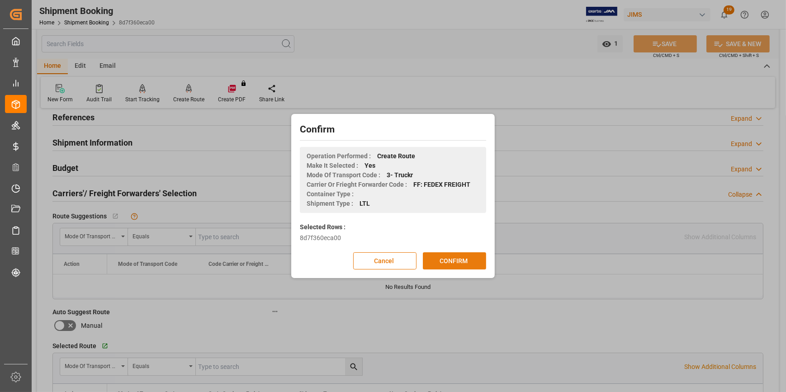 The image size is (786, 392). I want to click on span: FF: FEDEX FREIGHT, so click(442, 184).